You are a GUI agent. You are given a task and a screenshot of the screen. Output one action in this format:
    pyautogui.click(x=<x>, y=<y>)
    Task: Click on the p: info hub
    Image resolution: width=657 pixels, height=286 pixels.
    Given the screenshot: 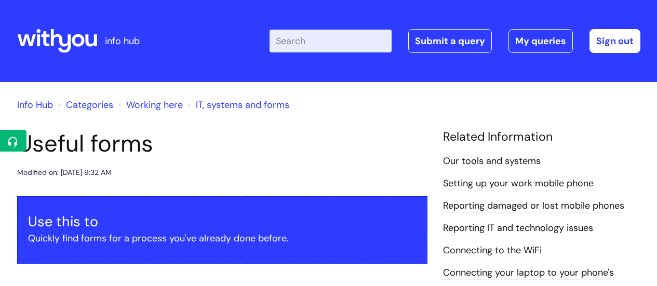 What is the action you would take?
    pyautogui.click(x=122, y=41)
    